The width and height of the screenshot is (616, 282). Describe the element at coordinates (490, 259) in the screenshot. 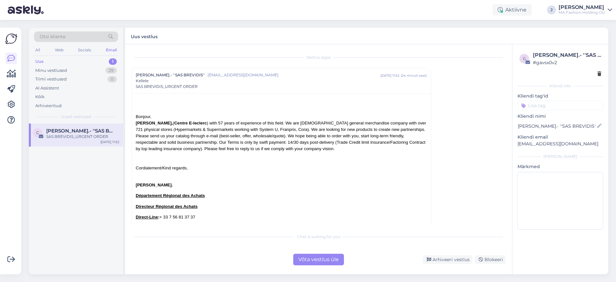

I see `div: Blokeeri` at that location.